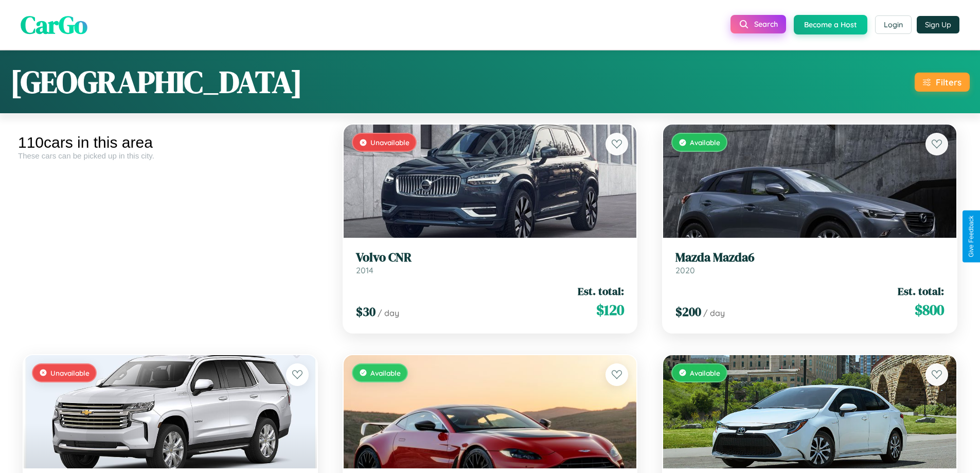  Describe the element at coordinates (809, 262) in the screenshot. I see `a: Mazda Mazda62020` at that location.